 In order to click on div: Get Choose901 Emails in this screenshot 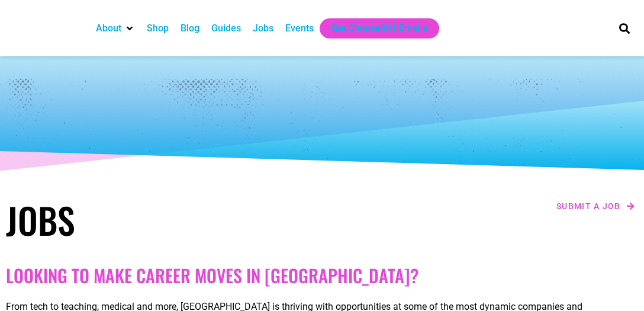, I will do `click(379, 28)`.